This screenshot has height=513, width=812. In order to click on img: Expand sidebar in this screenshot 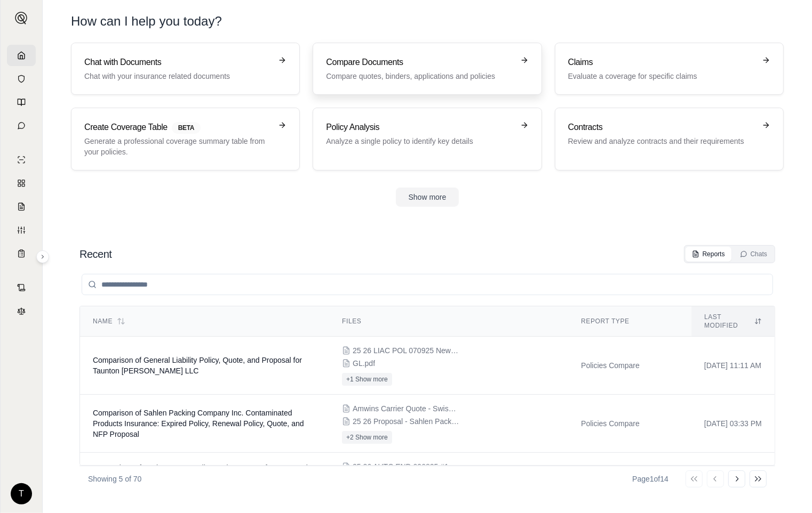, I will do `click(21, 18)`.